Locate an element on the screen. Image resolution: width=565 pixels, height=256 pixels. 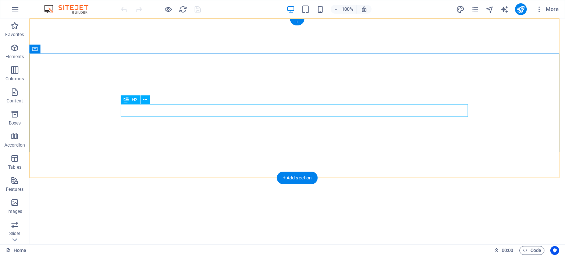
i: On resize automatically adjust zoom level to fit chosen device. is located at coordinates (364, 9).